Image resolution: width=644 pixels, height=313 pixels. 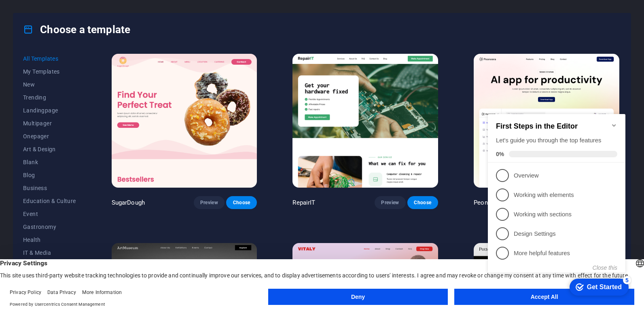 What do you see at coordinates (50, 149) in the screenshot?
I see `span: Art & Design` at bounding box center [50, 149].